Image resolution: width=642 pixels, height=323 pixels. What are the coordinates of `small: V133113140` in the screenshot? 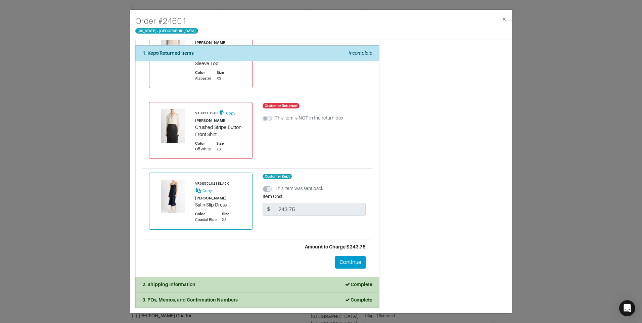 It's located at (206, 113).